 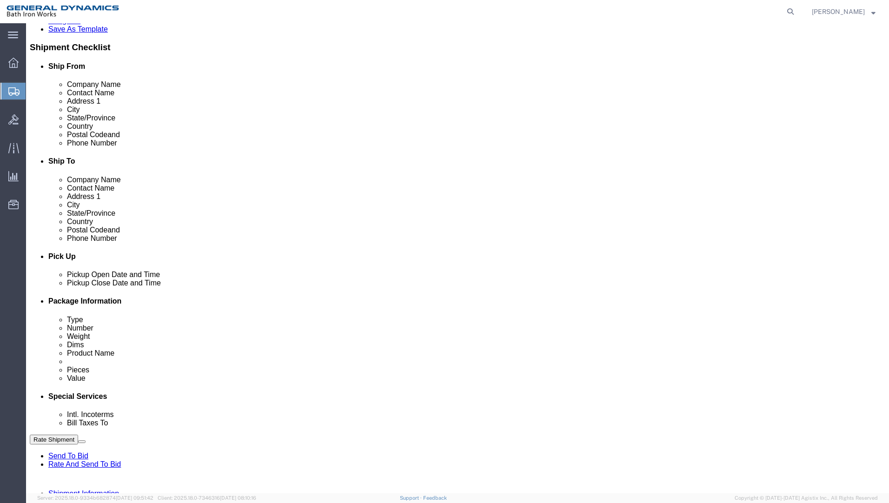 What do you see at coordinates (838, 12) in the screenshot?
I see `span: Debbie Brey` at bounding box center [838, 12].